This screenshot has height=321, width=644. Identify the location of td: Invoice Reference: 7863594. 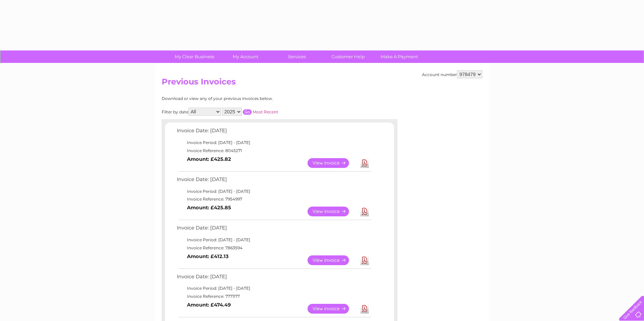
(274, 248).